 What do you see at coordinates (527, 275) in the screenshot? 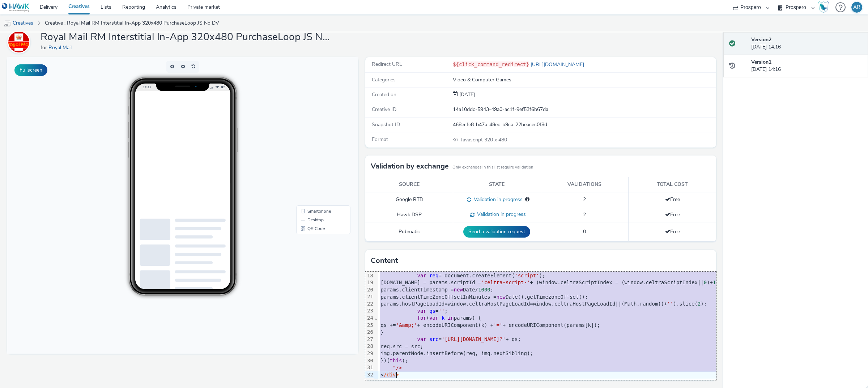
I see `span: 'script'` at bounding box center [527, 275].